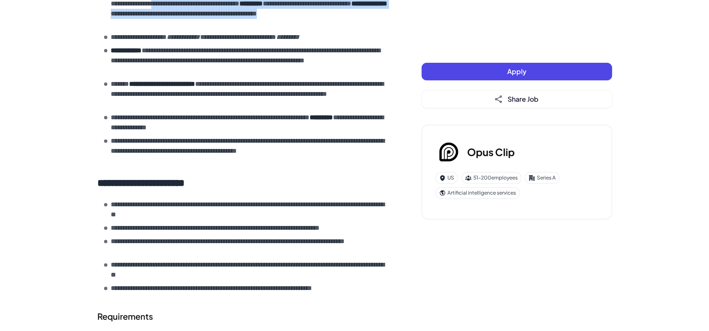  Describe the element at coordinates (449, 152) in the screenshot. I see `img: Op` at that location.